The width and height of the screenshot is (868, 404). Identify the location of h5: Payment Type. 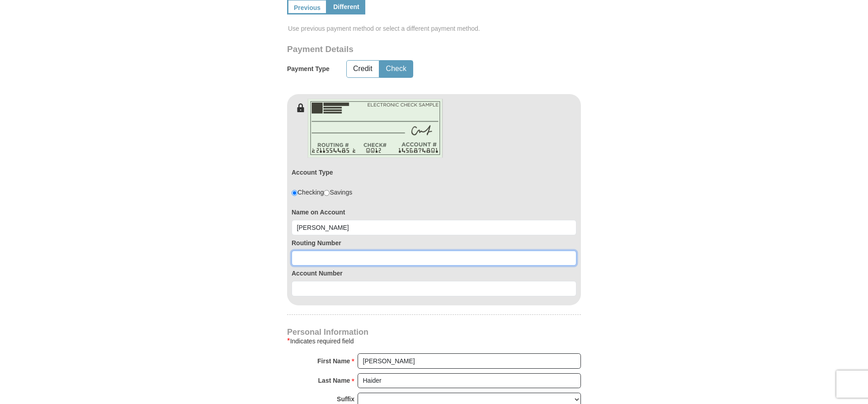
(308, 69).